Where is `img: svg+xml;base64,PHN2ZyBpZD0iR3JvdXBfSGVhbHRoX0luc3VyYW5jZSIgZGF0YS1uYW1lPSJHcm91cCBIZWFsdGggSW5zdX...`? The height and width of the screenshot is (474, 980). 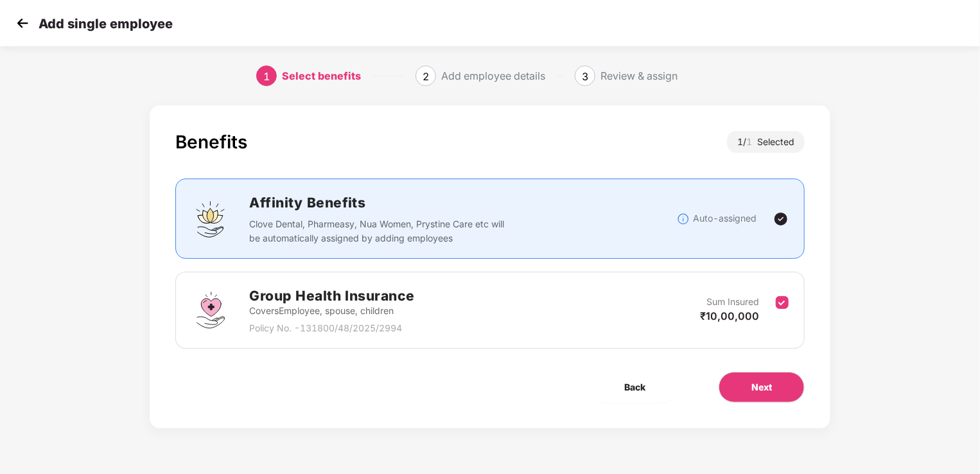 img: svg+xml;base64,PHN2ZyBpZD0iR3JvdXBfSGVhbHRoX0luc3VyYW5jZSIgZGF0YS1uYW1lPSJHcm91cCBIZWFsdGggSW5zdX... is located at coordinates (211, 310).